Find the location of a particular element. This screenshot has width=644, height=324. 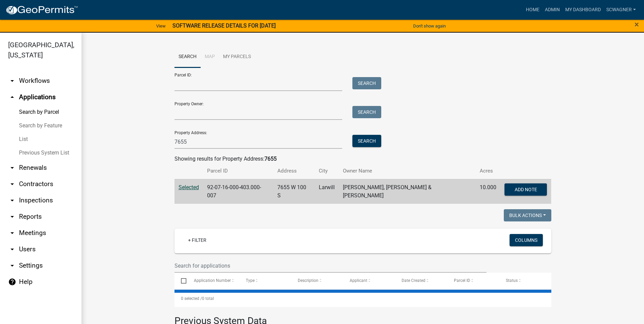

button: Bulk Actions is located at coordinates (527, 215).